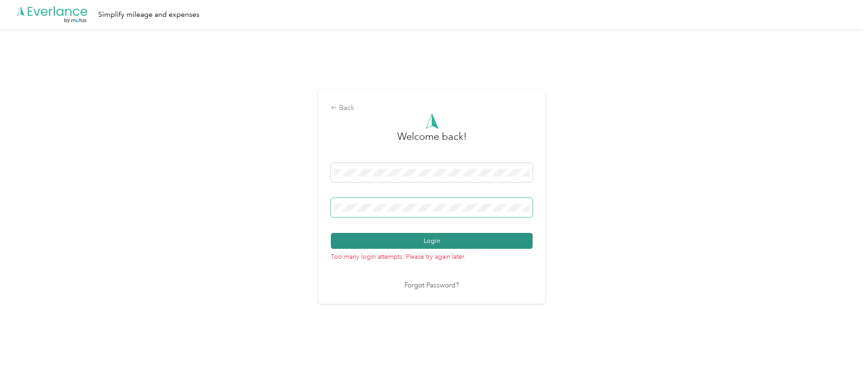 The height and width of the screenshot is (390, 868). I want to click on a: Forgot Password?, so click(432, 285).